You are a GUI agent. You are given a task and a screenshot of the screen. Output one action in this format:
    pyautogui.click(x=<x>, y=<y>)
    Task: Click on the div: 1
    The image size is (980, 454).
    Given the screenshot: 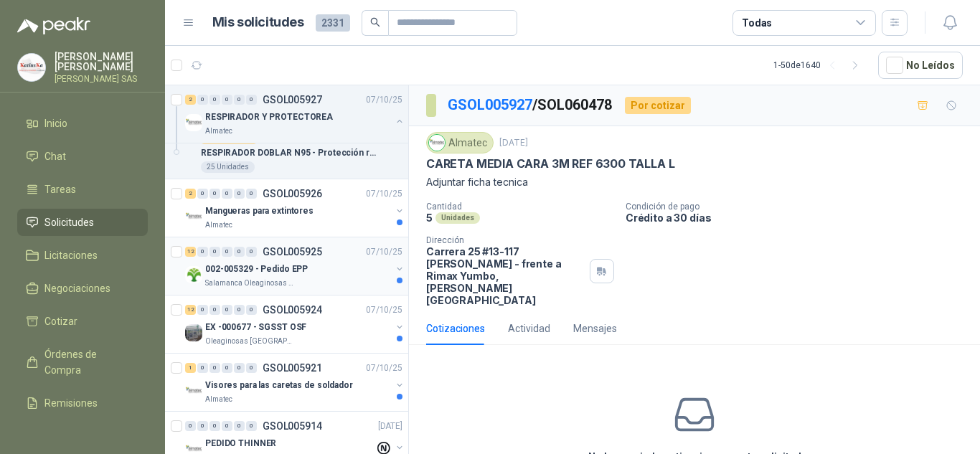 What is the action you would take?
    pyautogui.click(x=190, y=368)
    